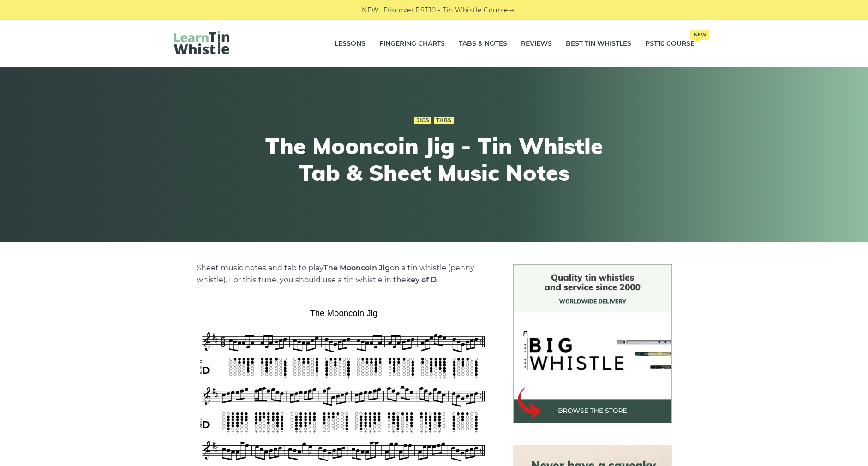 This screenshot has width=868, height=466. Describe the element at coordinates (699, 34) in the screenshot. I see `span: New` at that location.